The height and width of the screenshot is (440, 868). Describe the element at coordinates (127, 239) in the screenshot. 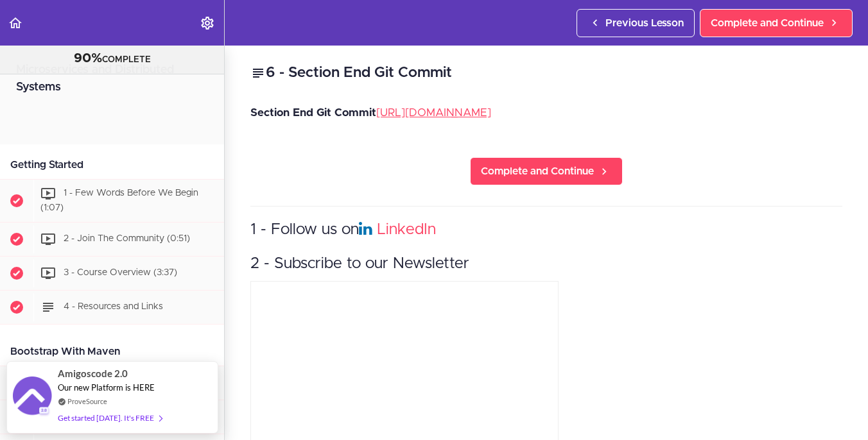

I see `span: 2 - Join The Community (0:51)` at that location.